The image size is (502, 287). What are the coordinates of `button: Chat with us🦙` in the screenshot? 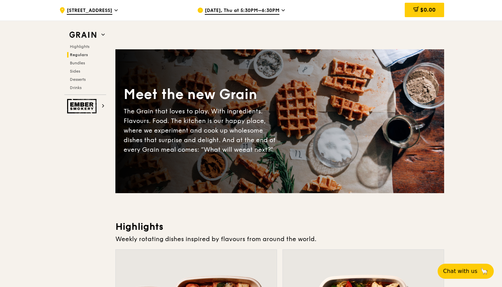 It's located at (466, 271).